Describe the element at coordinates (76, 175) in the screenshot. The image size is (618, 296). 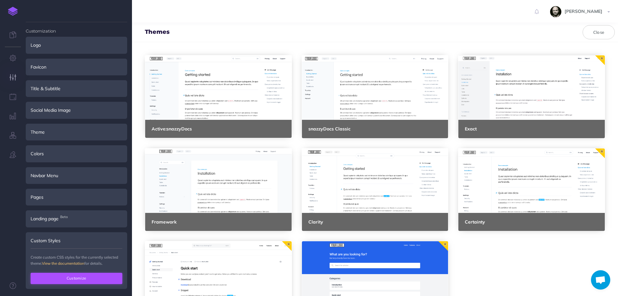
I see `div: Navbar Menu` at that location.